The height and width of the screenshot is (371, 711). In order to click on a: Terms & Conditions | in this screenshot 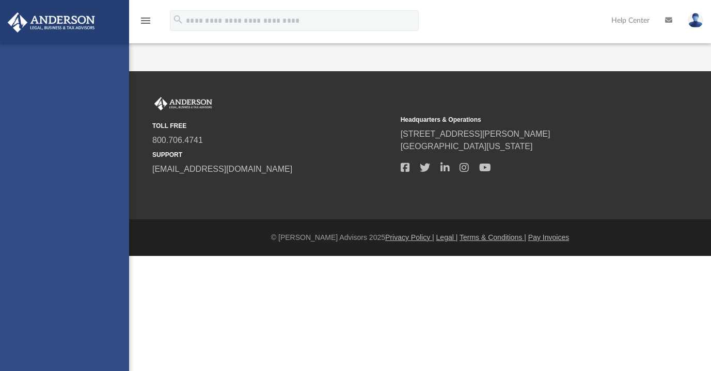, I will do `click(492, 237)`.